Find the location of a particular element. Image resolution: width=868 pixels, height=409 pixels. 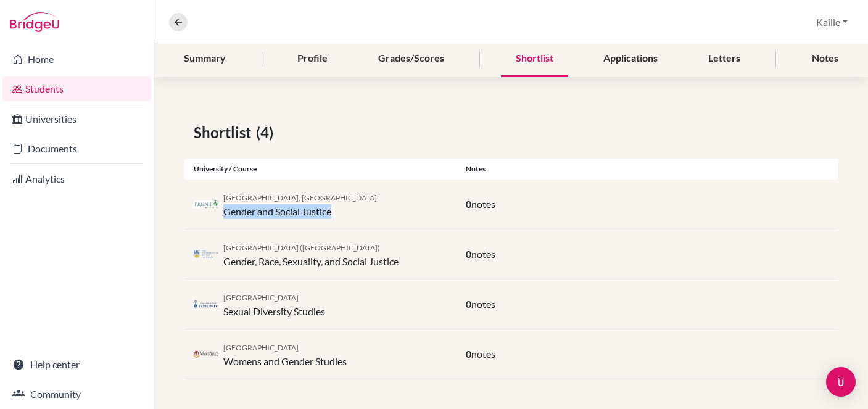

div: Shortlist is located at coordinates (534, 58).